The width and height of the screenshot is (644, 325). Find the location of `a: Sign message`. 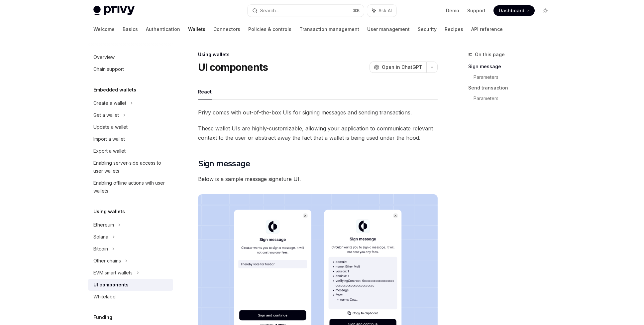

a: Sign message is located at coordinates (512, 66).